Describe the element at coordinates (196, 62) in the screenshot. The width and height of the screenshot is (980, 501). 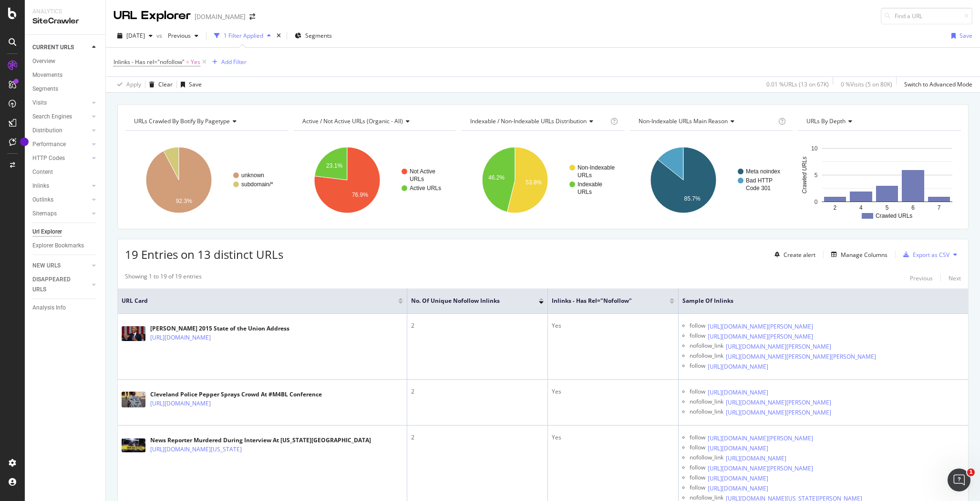
I see `span: Yes` at that location.